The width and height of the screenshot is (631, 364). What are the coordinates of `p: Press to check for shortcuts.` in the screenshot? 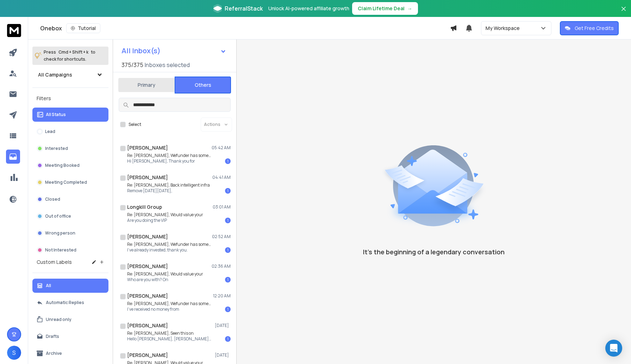 It's located at (70, 55).